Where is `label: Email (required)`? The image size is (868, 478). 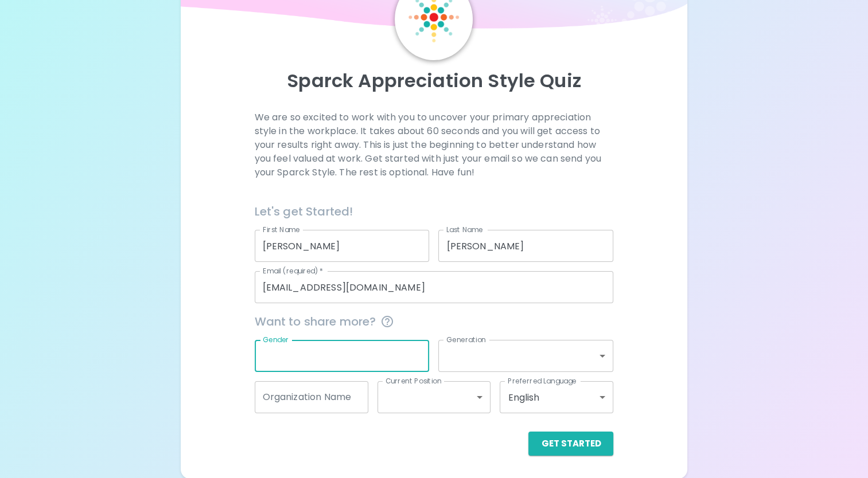 label: Email (required) is located at coordinates (293, 271).